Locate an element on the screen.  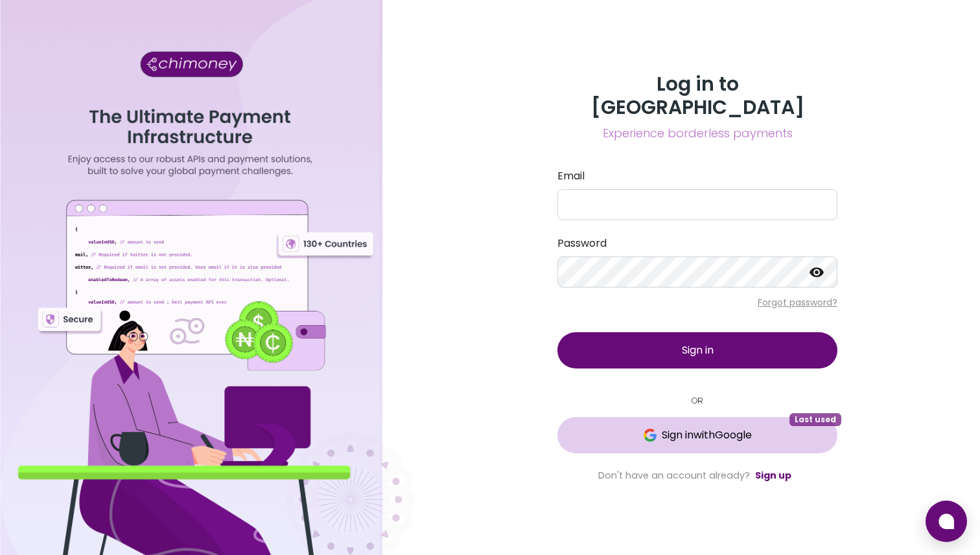
a: Sign up is located at coordinates (774, 475).